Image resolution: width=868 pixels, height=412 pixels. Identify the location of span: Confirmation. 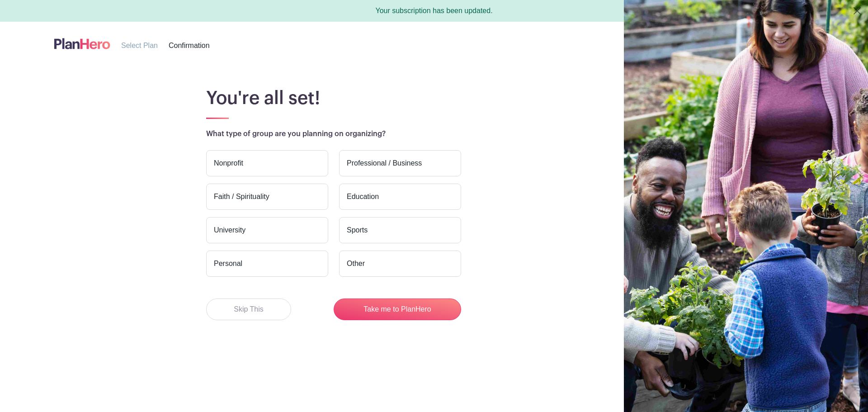
(189, 46).